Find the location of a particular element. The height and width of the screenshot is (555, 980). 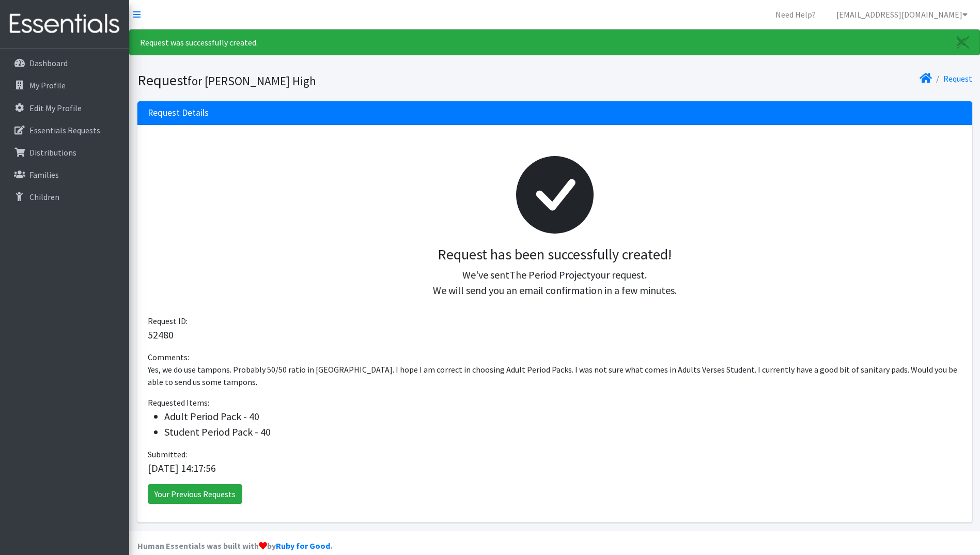

a: Children is located at coordinates (65, 197).